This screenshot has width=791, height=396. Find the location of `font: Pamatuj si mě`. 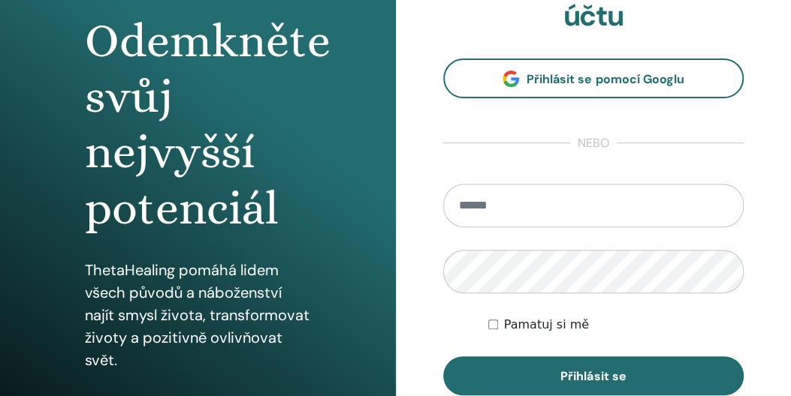

font: Pamatuj si mě is located at coordinates (546, 324).